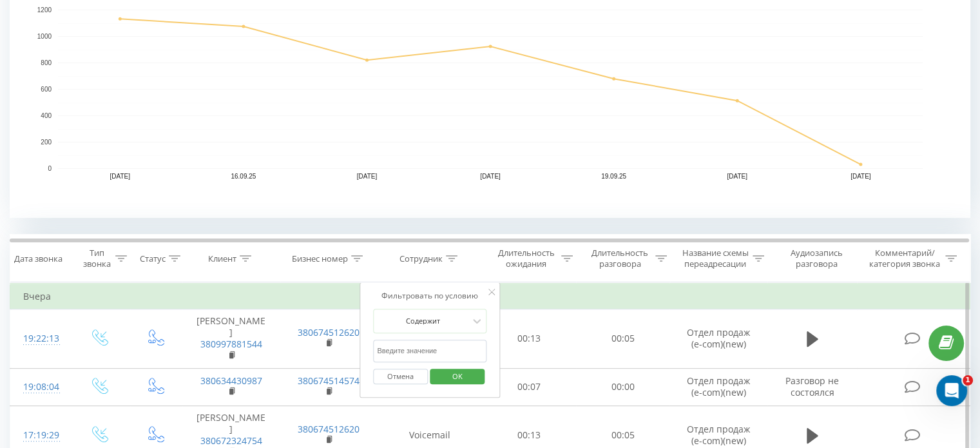 This screenshot has height=448, width=980. Describe the element at coordinates (46, 141) in the screenshot. I see `text: 200` at that location.